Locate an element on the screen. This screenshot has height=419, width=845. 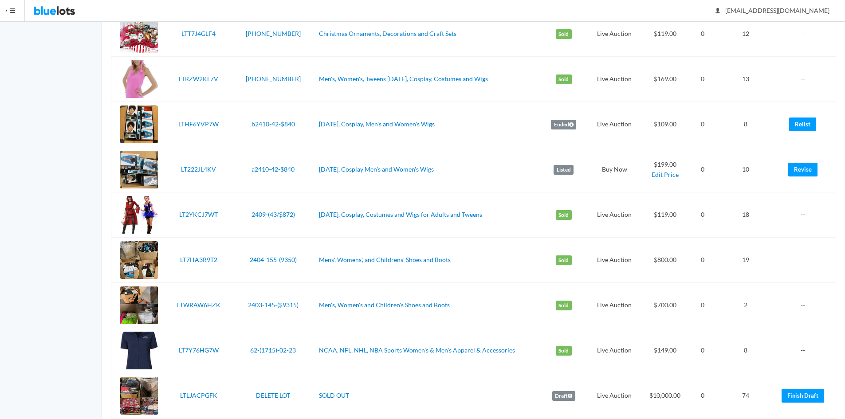
a: LT2YKCJ7WT is located at coordinates (198, 214).